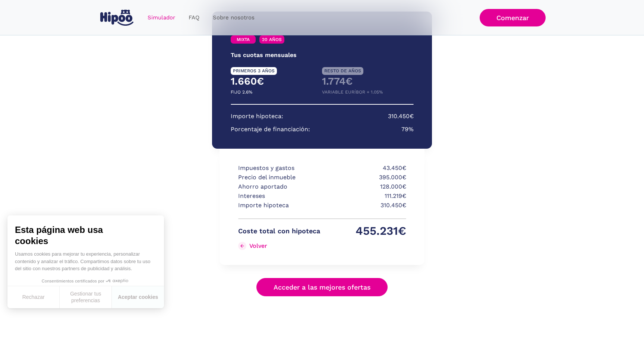 The image size is (644, 338). I want to click on p: 79%, so click(407, 129).